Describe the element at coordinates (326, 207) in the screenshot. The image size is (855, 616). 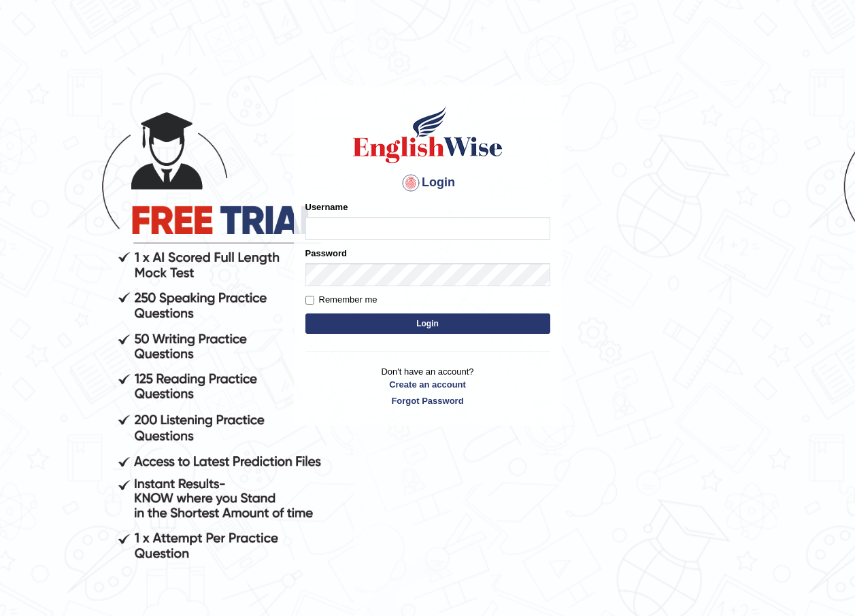
I see `label: Username` at that location.